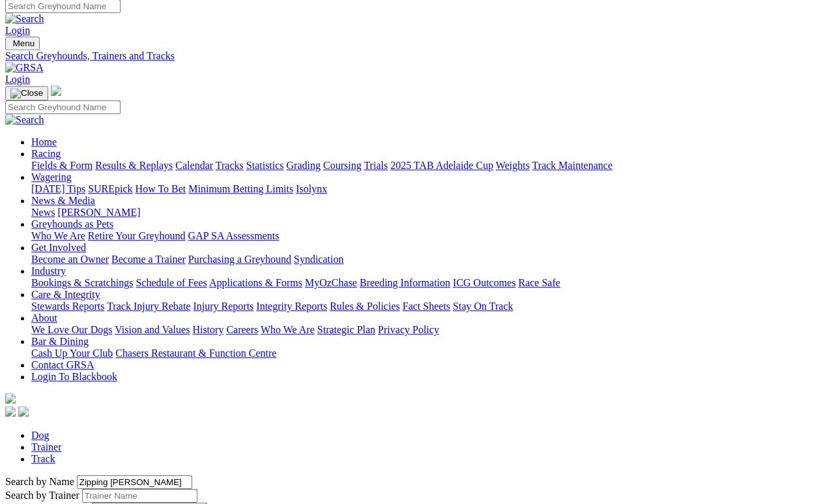 The height and width of the screenshot is (504, 834). What do you see at coordinates (40, 481) in the screenshot?
I see `label: Search by Name` at bounding box center [40, 481].